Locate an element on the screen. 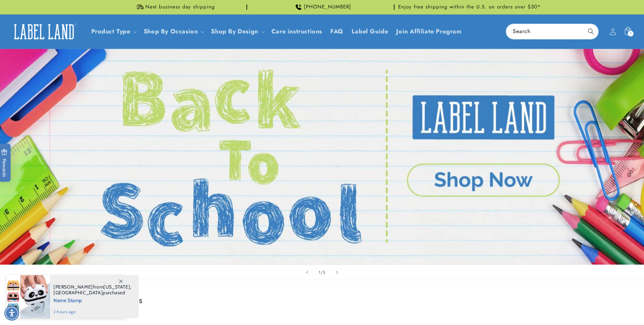 This screenshot has width=644, height=325. a: Care instructions is located at coordinates (297, 32).